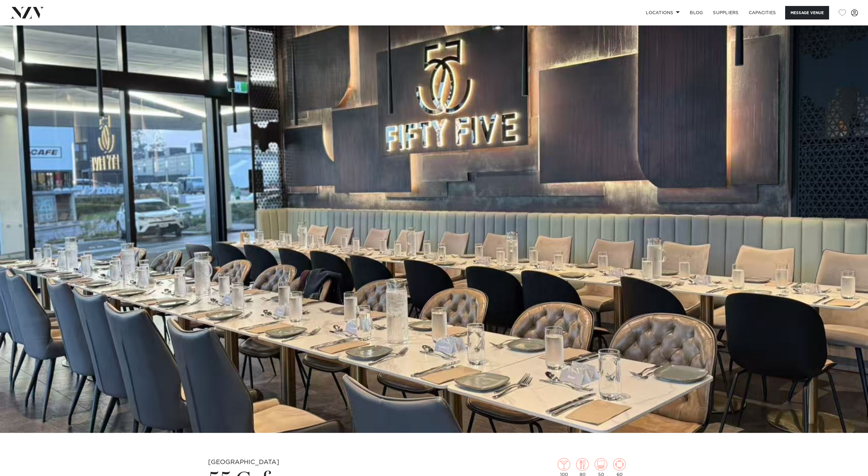 The height and width of the screenshot is (476, 868). I want to click on img: meeting.png, so click(620, 465).